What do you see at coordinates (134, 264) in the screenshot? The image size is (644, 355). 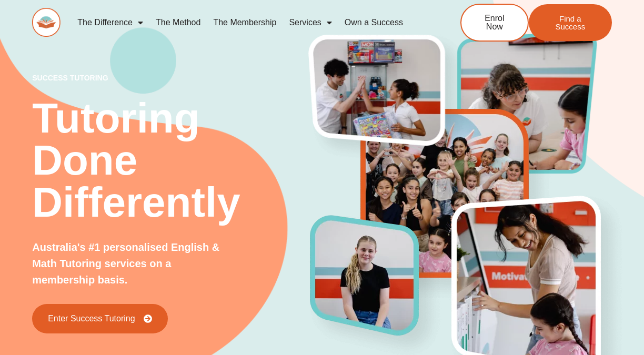 I see `p: Australia's #1 personalised English & Math Tutoring services on a membership basis.` at bounding box center [134, 264].